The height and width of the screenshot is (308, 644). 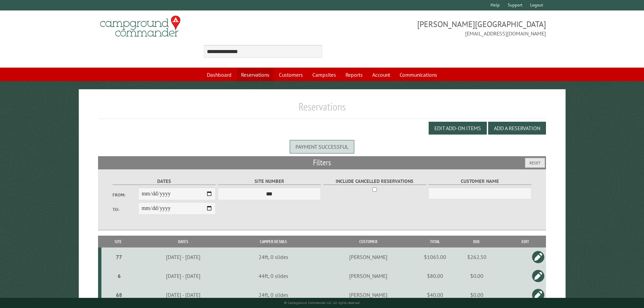 I want to click on a: Account, so click(x=381, y=75).